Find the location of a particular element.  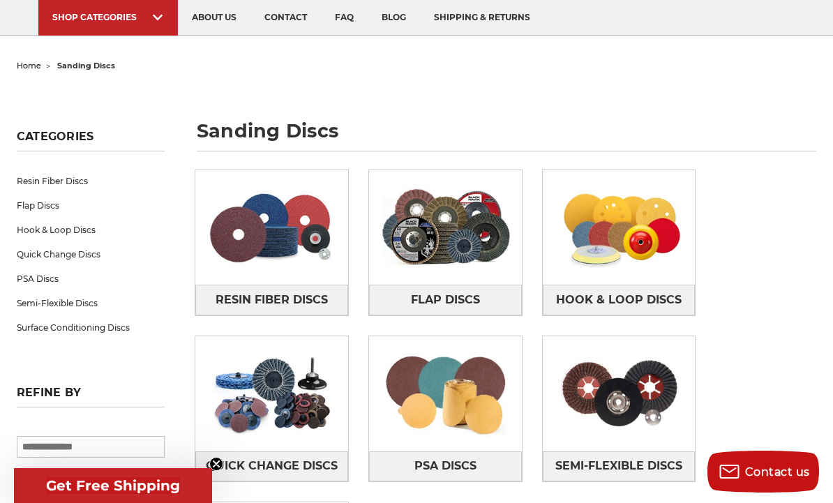

span: Quick Change Discs is located at coordinates (271, 466).